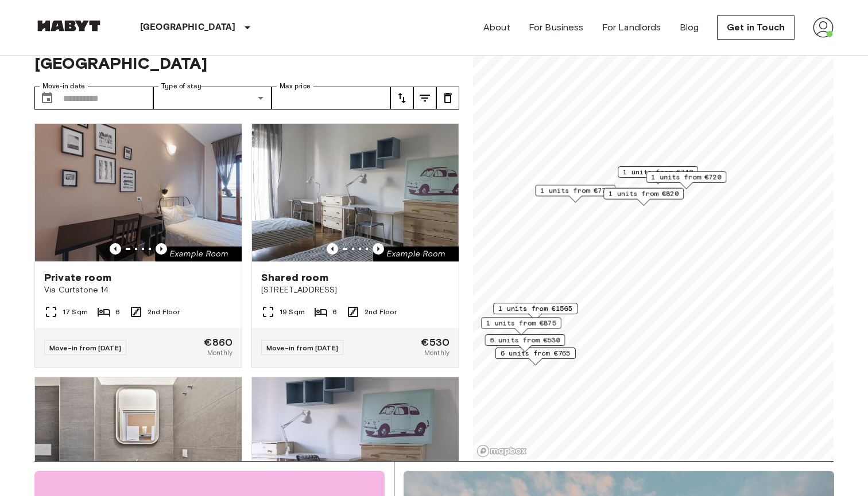 The width and height of the screenshot is (868, 496). Describe the element at coordinates (77, 277) in the screenshot. I see `span: Private room` at that location.